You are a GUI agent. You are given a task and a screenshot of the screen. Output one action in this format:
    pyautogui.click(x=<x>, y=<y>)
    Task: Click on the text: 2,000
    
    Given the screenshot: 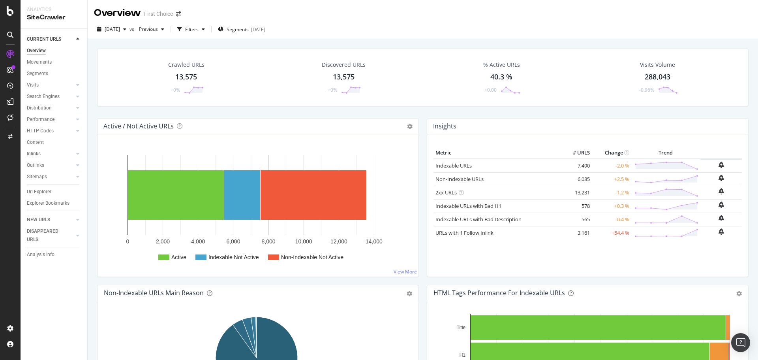 What is the action you would take?
    pyautogui.click(x=163, y=241)
    